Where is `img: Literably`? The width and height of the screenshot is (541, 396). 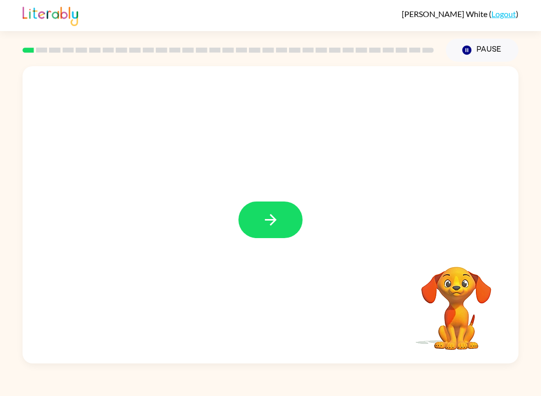
img: Literably is located at coordinates (50, 15).